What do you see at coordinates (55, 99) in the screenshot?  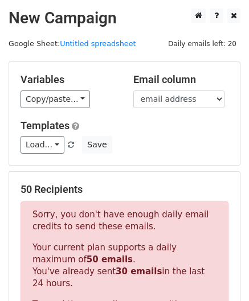 I see `a: Copy/paste...` at bounding box center [55, 99].